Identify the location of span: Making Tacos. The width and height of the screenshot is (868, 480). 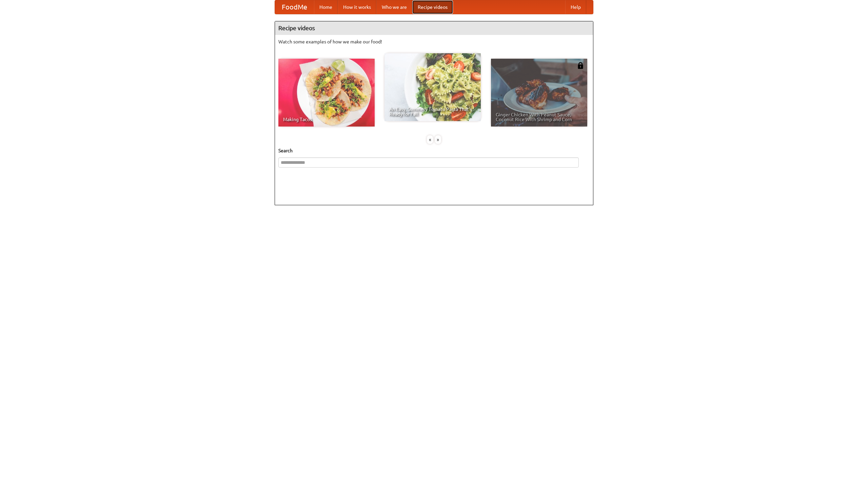
(326, 120).